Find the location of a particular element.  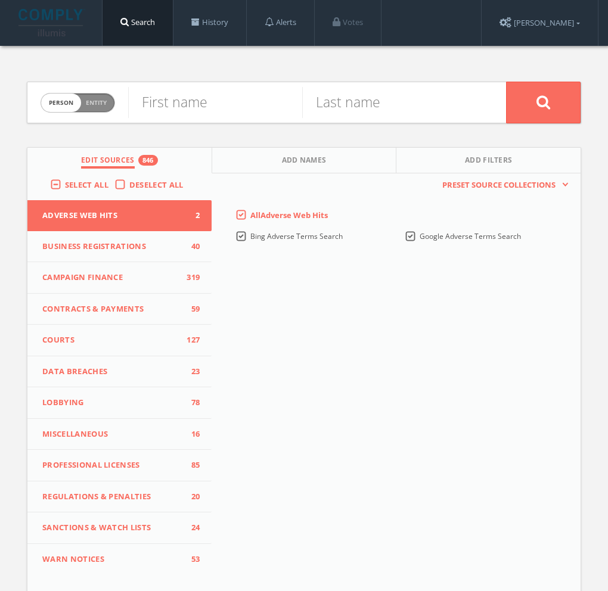

span: Professional Licenses is located at coordinates (112, 465).